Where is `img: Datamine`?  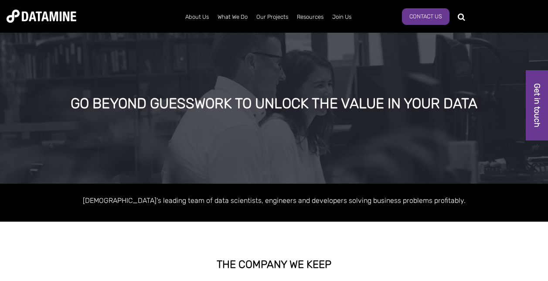 img: Datamine is located at coordinates (41, 16).